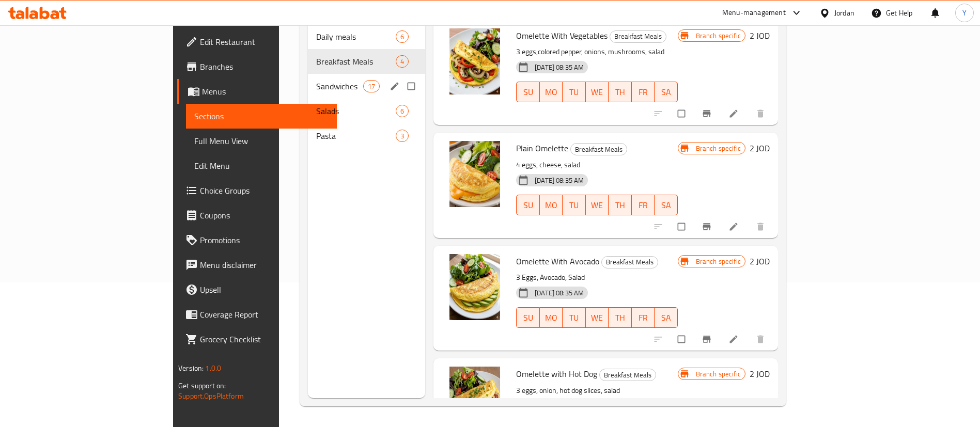  Describe the element at coordinates (367, 86) in the screenshot. I see `div: Sandwiches17edit` at that location.